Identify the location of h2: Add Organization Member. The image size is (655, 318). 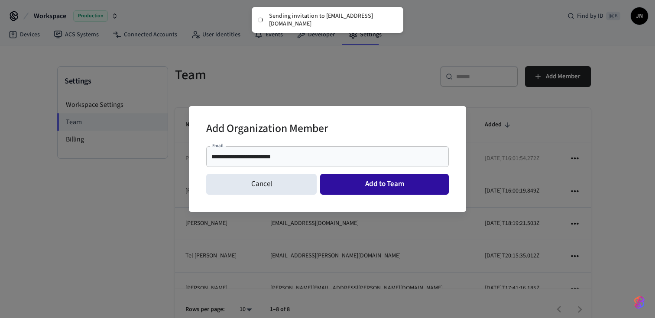
(267, 129).